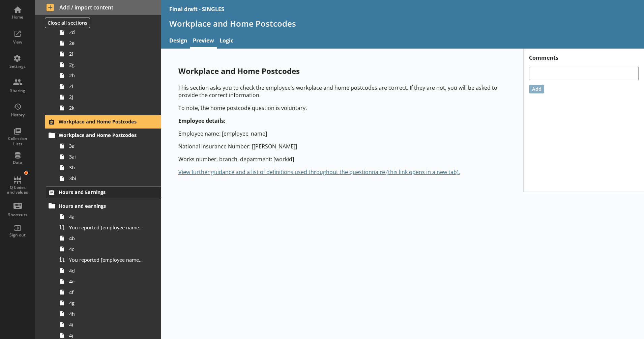 This screenshot has width=644, height=339. What do you see at coordinates (98, 7) in the screenshot?
I see `span: Add / import content` at bounding box center [98, 7].